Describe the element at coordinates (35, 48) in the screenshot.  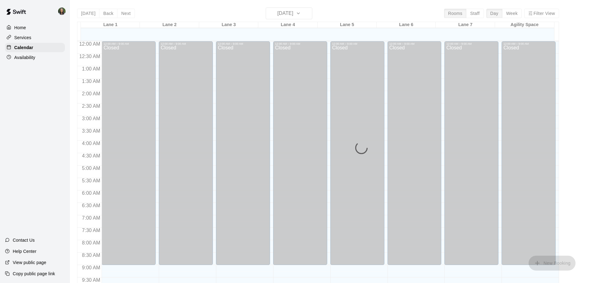
I see `a: Calendar` at that location.